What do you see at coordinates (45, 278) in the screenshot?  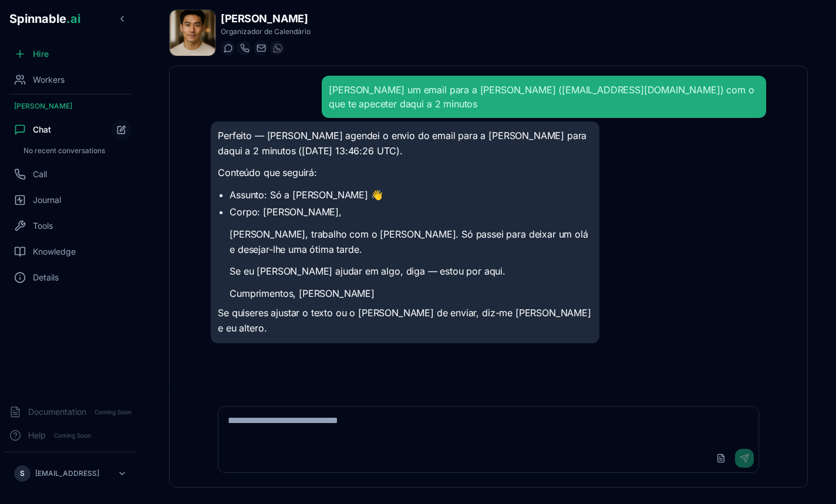 I see `span: Details` at bounding box center [45, 278].